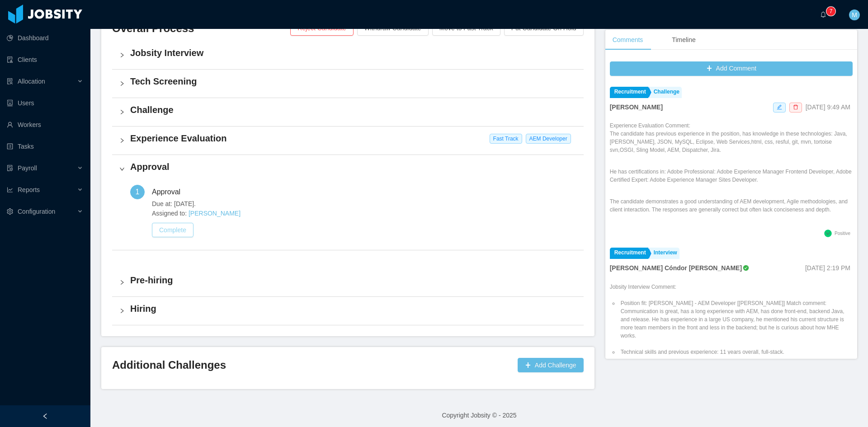 Image resolution: width=868 pixels, height=427 pixels. I want to click on i: icon: solution, so click(10, 82).